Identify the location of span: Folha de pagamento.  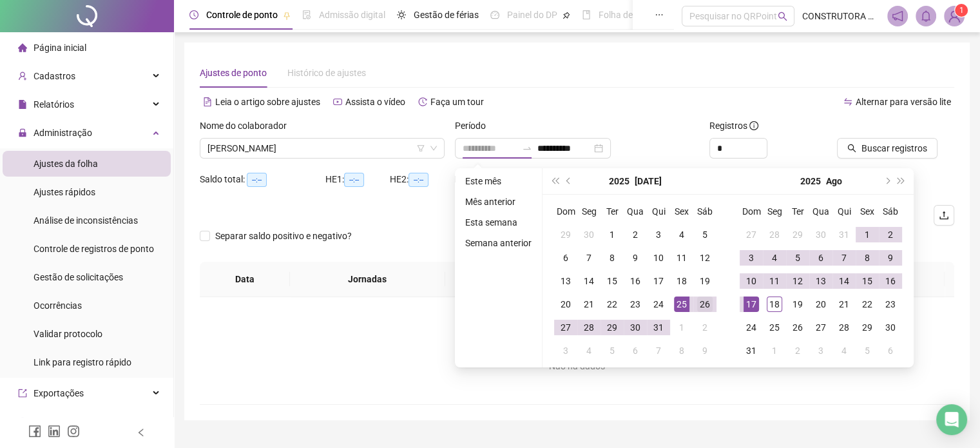
(640, 15).